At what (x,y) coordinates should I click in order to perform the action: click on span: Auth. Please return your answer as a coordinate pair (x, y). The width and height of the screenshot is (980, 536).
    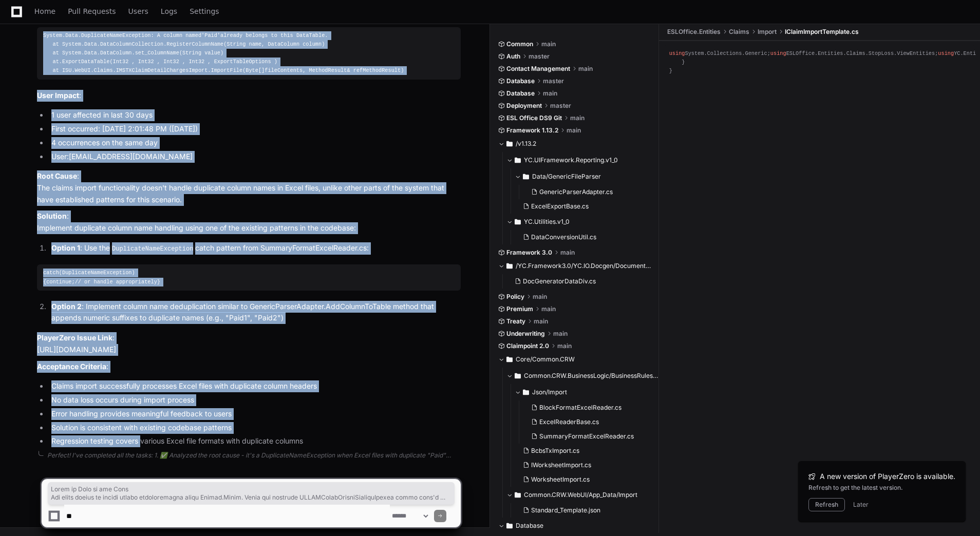
    Looking at the image, I should click on (513, 57).